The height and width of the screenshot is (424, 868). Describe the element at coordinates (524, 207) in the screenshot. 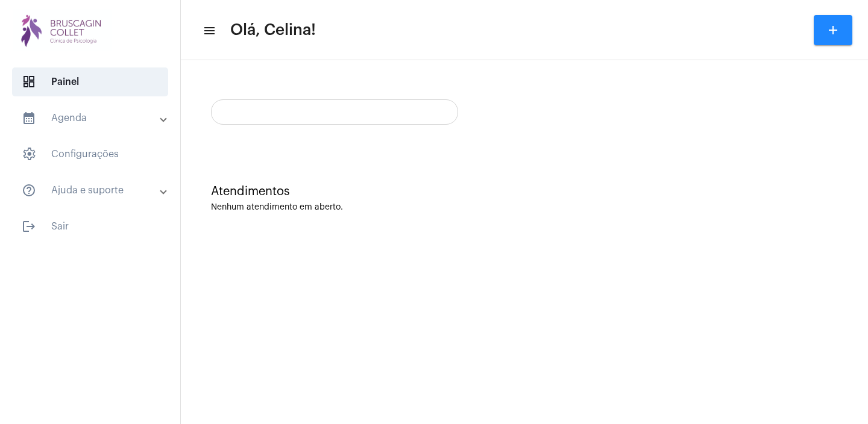

I see `div: Nenhum atendimento em aberto.` at that location.